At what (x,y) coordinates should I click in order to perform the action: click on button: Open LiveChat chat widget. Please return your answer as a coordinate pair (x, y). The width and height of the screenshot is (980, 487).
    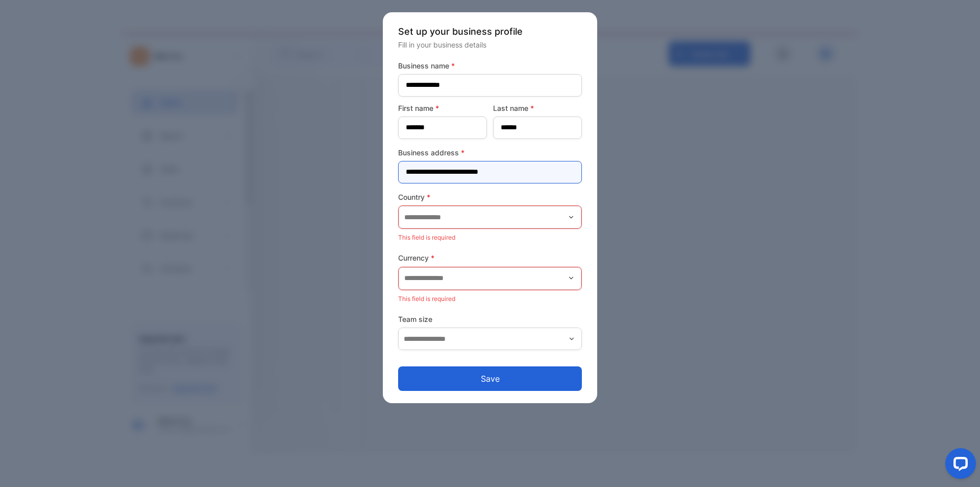
    Looking at the image, I should click on (24, 19).